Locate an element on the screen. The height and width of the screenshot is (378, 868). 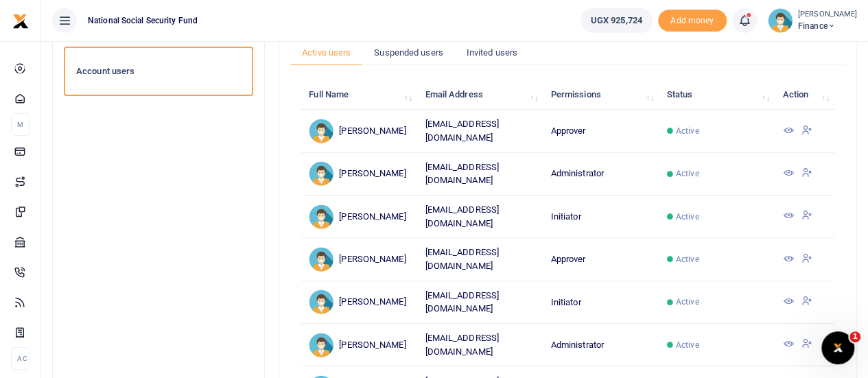
span: Add money is located at coordinates (693, 20).